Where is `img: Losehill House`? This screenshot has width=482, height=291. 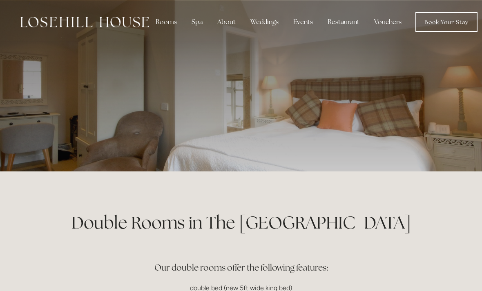 img: Losehill House is located at coordinates (85, 22).